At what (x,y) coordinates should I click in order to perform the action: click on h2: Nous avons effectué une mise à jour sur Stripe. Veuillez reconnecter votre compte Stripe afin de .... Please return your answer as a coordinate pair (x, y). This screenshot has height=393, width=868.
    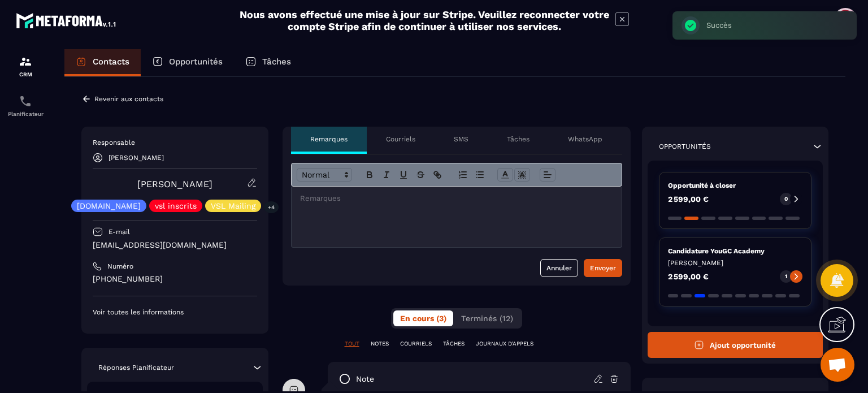
    Looking at the image, I should click on (424, 20).